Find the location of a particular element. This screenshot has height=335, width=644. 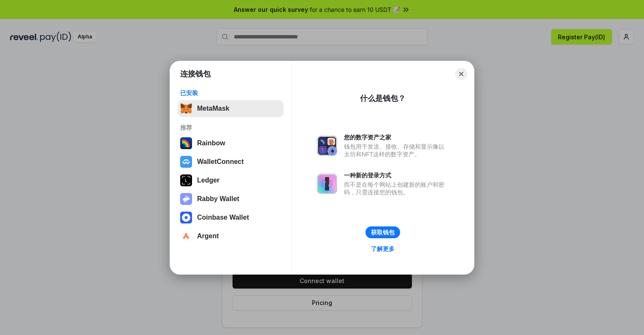

div: Rainbow is located at coordinates (211, 143).